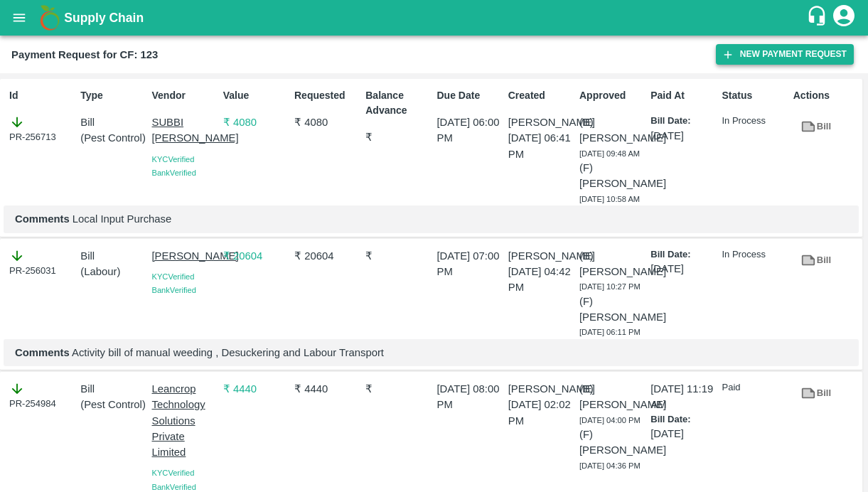 The width and height of the screenshot is (868, 492). What do you see at coordinates (431, 352) in the screenshot?
I see `p: Activity bill of manual weeding , Desuckering and Labour Transport` at bounding box center [431, 352].